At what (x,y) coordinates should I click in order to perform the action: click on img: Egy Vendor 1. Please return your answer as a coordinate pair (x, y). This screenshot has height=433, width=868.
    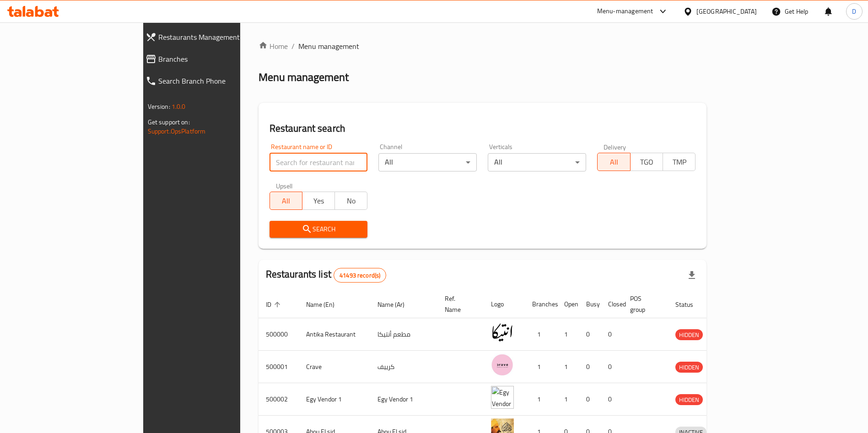
    Looking at the image, I should click on (502, 397).